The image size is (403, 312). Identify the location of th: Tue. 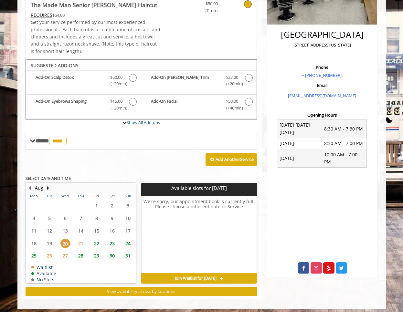
(49, 196).